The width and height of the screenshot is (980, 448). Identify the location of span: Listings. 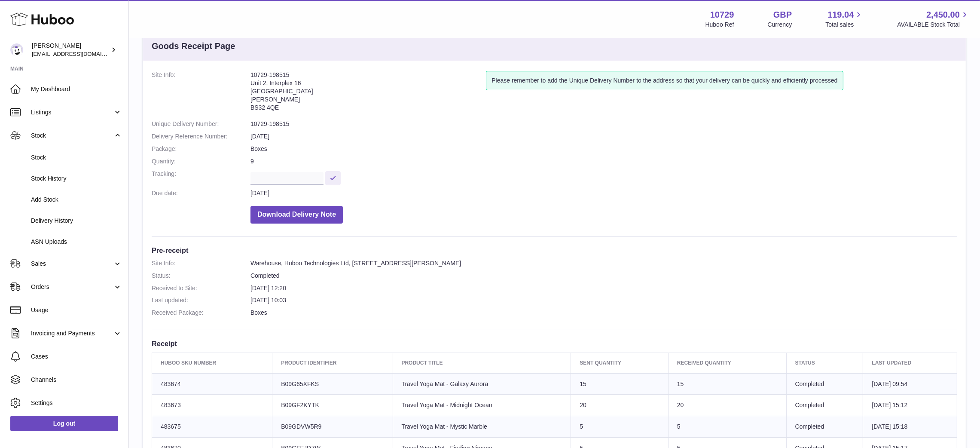
(72, 113).